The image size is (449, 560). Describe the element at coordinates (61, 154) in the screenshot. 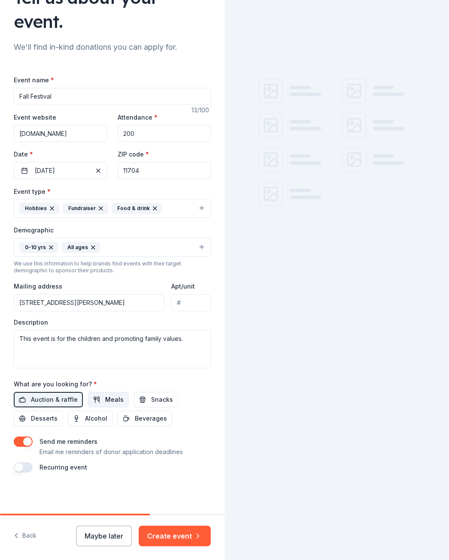

I see `label: Date` at that location.